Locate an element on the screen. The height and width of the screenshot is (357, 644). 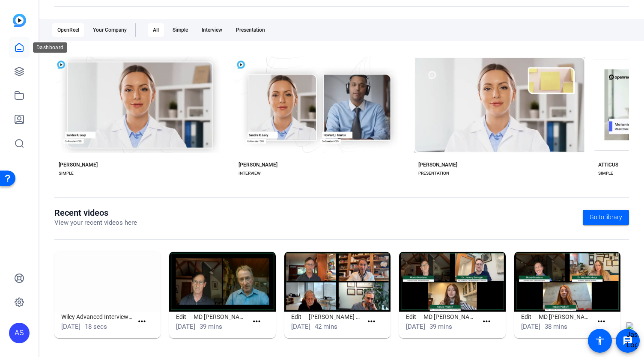
div: OpenReel is located at coordinates (68, 30).